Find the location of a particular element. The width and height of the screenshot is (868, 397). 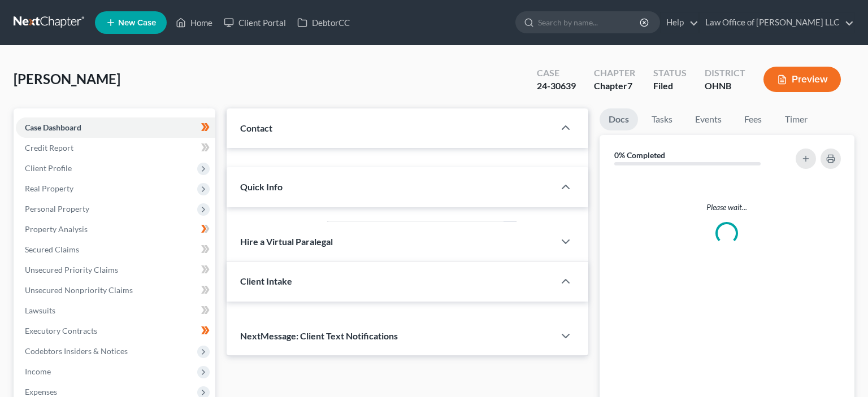

label: Status is located at coordinates (278, 232).